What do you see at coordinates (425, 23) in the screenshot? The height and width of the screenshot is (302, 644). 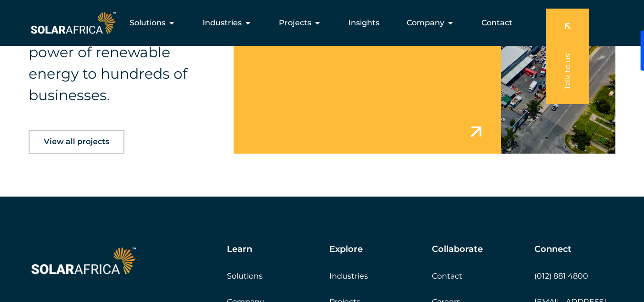 I see `span: Company` at bounding box center [425, 23].